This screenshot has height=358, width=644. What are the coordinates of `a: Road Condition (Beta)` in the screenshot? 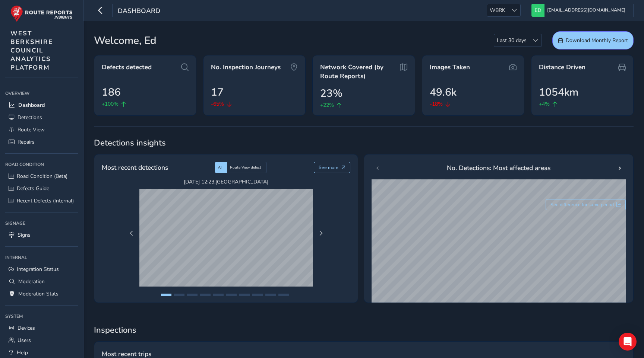 It's located at (41, 176).